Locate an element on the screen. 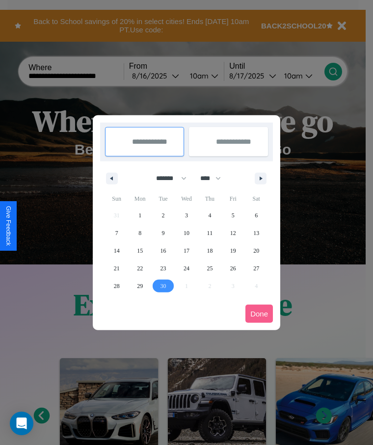 The image size is (373, 445). span: 1 is located at coordinates (140, 215).